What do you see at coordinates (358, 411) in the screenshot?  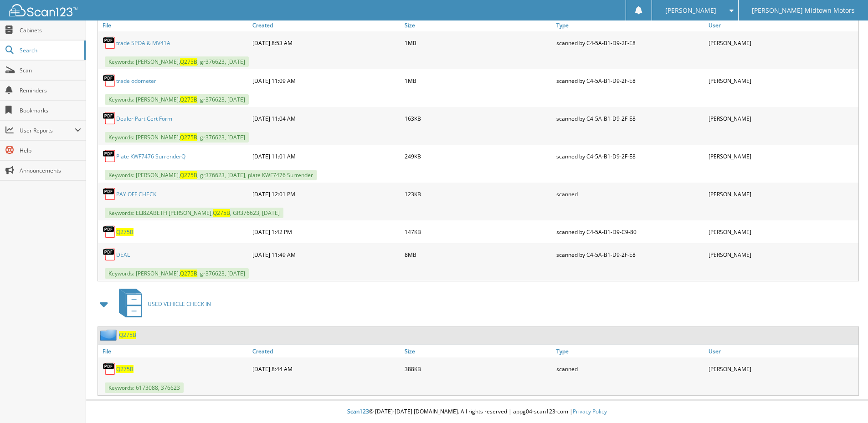 I see `span: Scan123` at bounding box center [358, 411].